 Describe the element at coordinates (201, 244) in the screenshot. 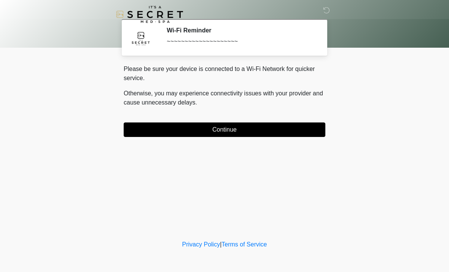

I see `a: Privacy Policy` at that location.